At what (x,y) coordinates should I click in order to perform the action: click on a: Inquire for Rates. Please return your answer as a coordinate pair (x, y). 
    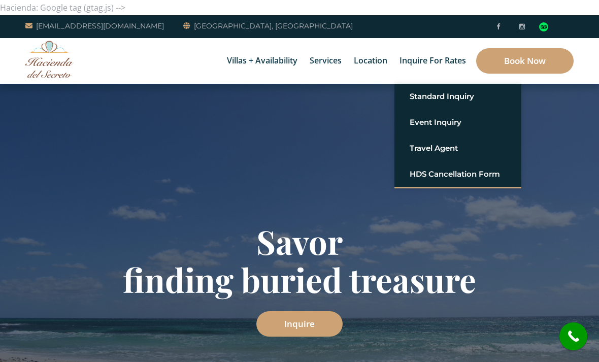
    Looking at the image, I should click on (432, 61).